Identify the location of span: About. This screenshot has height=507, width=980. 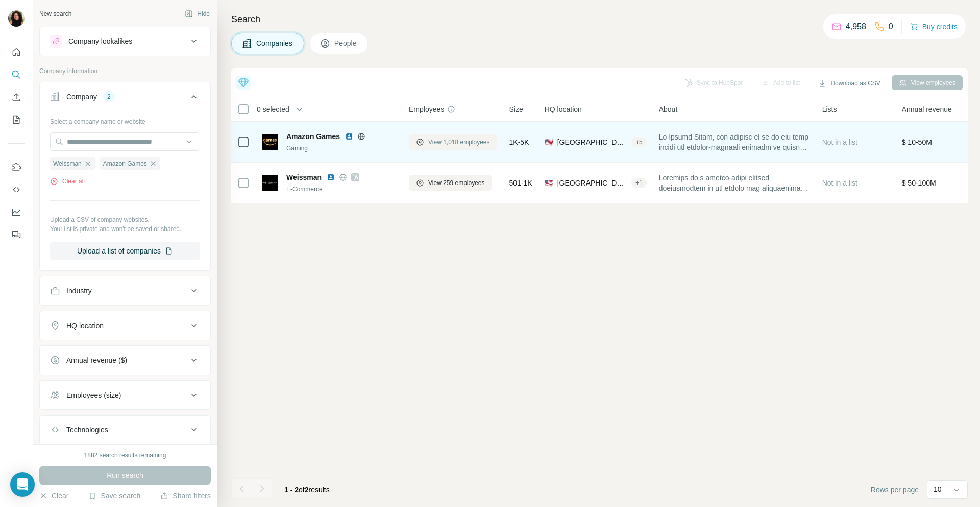
(668, 109).